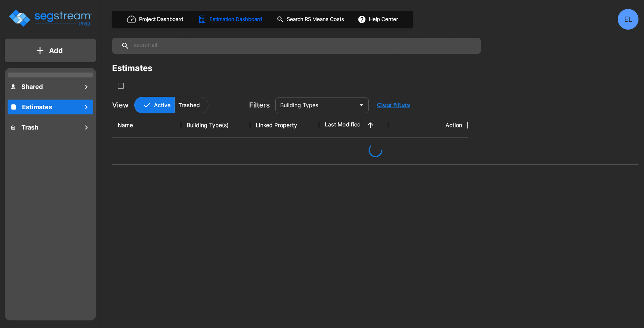 The image size is (644, 328). Describe the element at coordinates (216, 126) in the screenshot. I see `th: Building Type(s)` at that location.